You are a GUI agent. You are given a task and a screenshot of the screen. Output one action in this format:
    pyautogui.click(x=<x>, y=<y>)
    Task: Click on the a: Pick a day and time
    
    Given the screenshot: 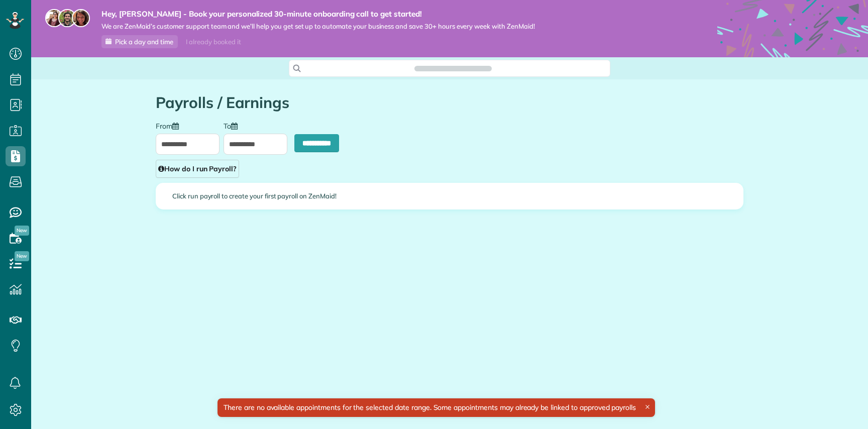 What is the action you would take?
    pyautogui.click(x=140, y=42)
    